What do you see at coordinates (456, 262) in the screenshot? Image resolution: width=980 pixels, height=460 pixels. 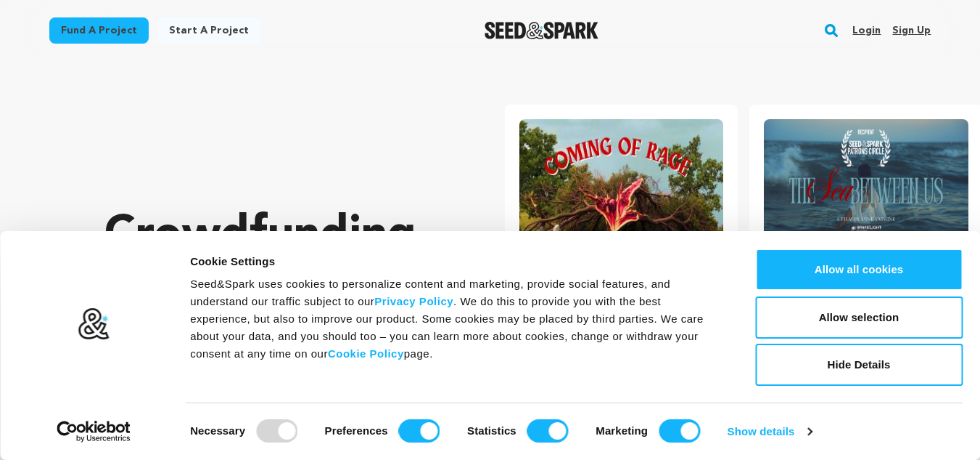 I see `div: Cookie Settings` at bounding box center [456, 262].